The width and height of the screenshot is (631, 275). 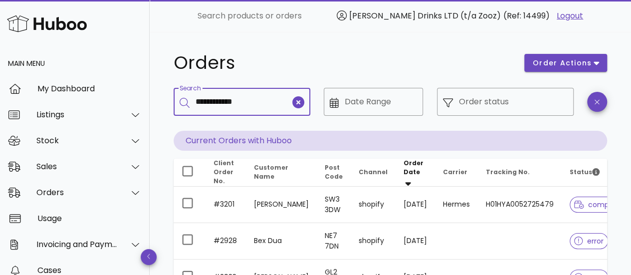 I want to click on label: Search, so click(x=190, y=88).